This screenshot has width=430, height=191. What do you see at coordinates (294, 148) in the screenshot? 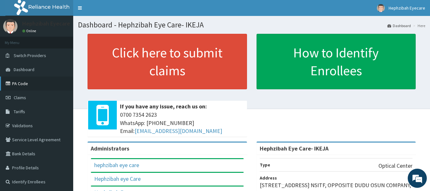
I see `strong: Hephzibah Eye Care- IKEJA` at bounding box center [294, 148].